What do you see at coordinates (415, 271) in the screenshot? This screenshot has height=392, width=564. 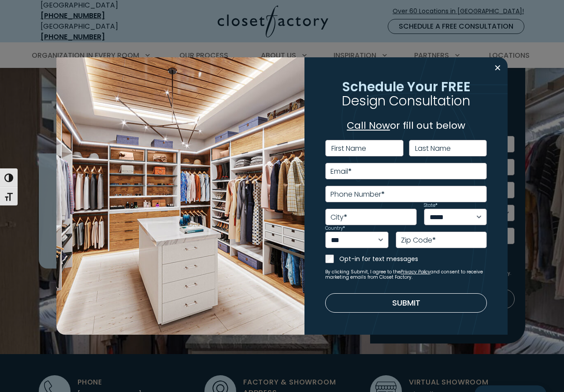 I see `a: Privacy Policy` at bounding box center [415, 271].